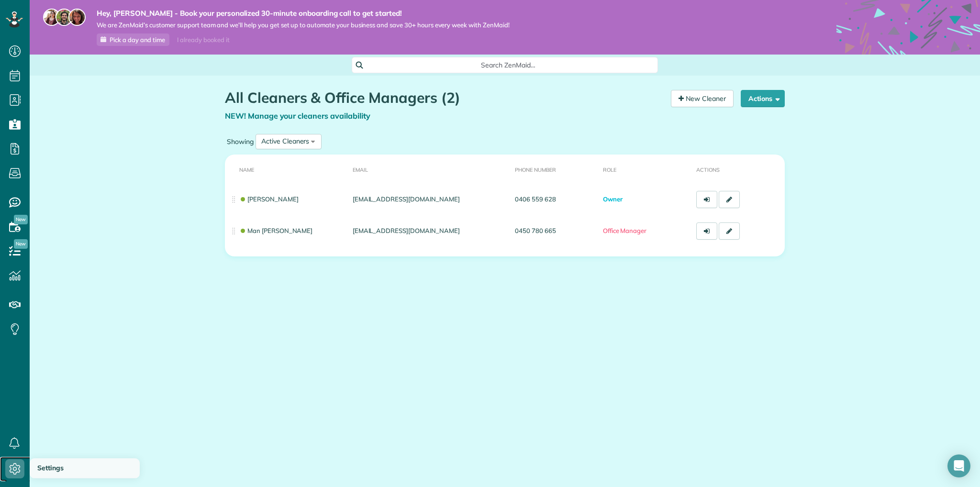 This screenshot has height=487, width=980. I want to click on div: Open Intercom Messenger, so click(959, 466).